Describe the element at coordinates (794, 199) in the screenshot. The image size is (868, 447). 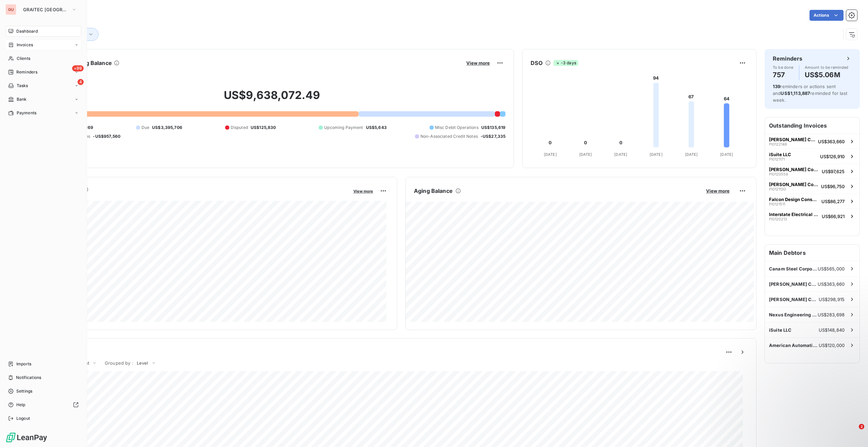
I see `span: Falcon Design Consultants` at that location.